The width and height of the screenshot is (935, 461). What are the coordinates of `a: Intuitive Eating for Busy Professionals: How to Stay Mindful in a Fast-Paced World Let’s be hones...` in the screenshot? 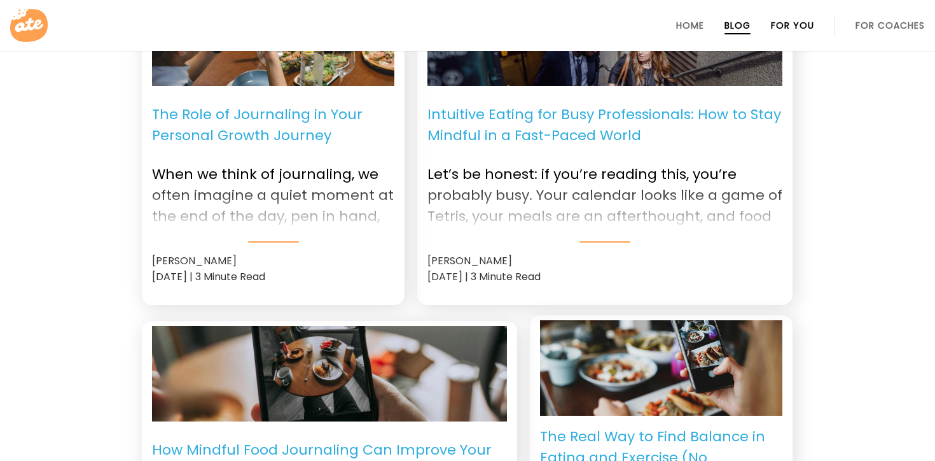 It's located at (605, 169).